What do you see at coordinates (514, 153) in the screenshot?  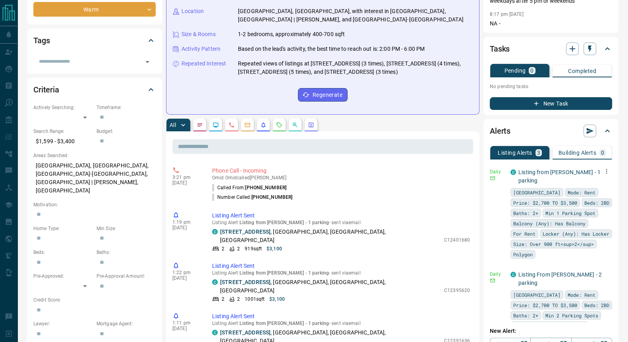 I see `p: Listing Alerts` at bounding box center [514, 153].